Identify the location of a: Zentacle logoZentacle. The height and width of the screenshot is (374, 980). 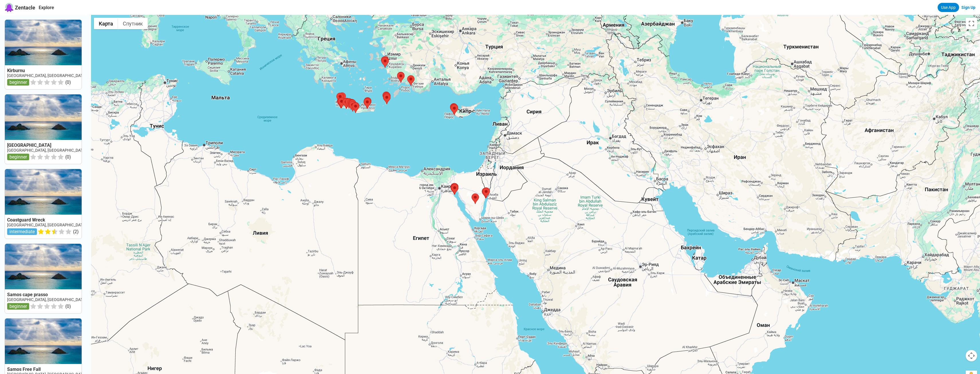
(19, 8).